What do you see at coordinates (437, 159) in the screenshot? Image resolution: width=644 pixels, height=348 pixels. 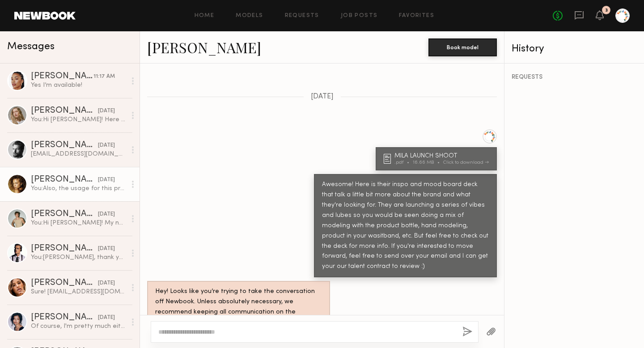 I see `a: MILA LAUNCH SHOOT.pdf16.66 MBClick to download` at bounding box center [437, 159].